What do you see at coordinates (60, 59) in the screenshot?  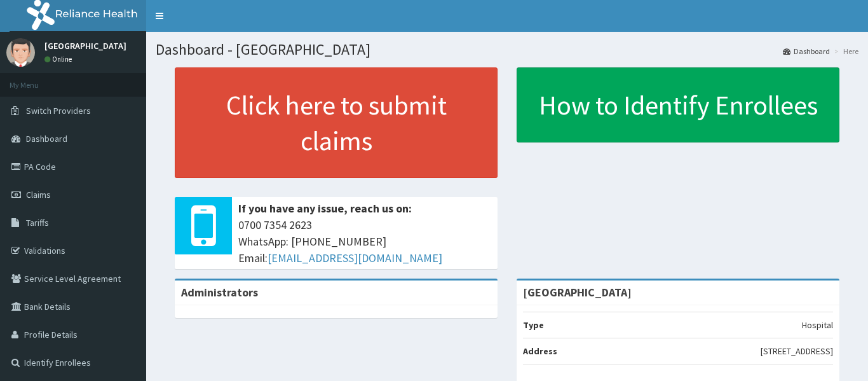 I see `a: Online` at bounding box center [60, 59].